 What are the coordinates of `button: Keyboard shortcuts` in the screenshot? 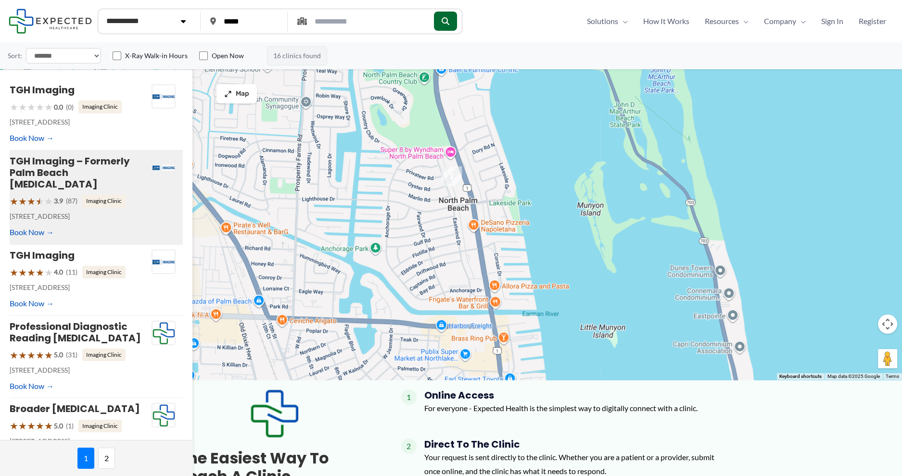 It's located at (800, 377).